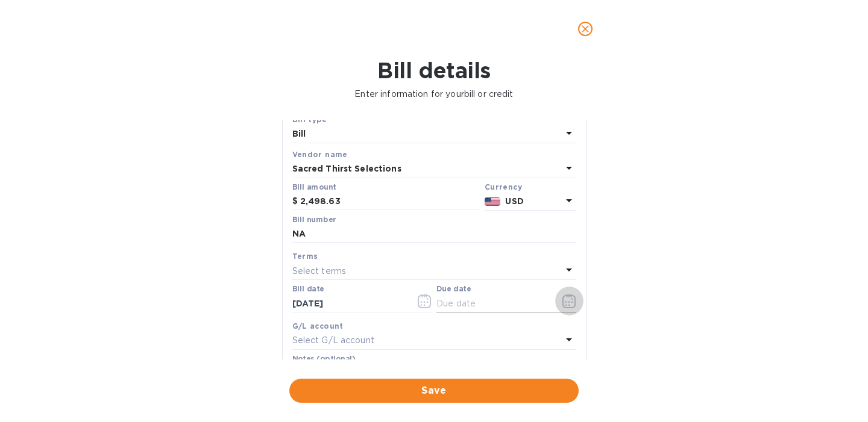 The height and width of the screenshot is (422, 868). What do you see at coordinates (310, 120) in the screenshot?
I see `b: Bill type` at bounding box center [310, 120].